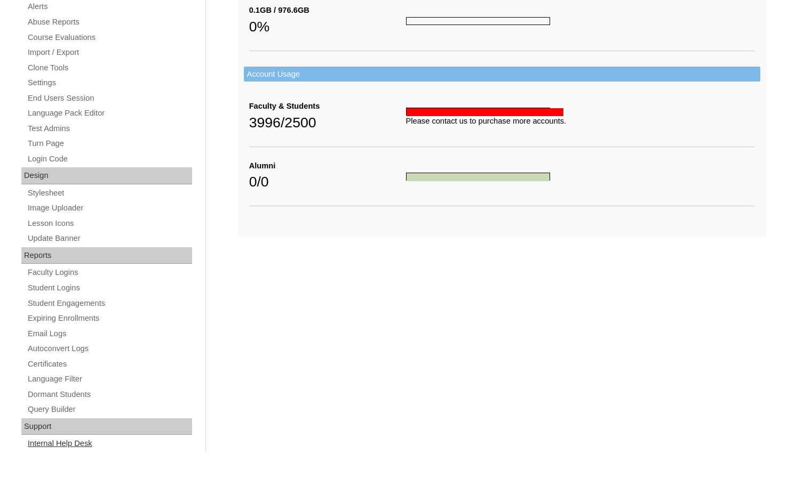 The height and width of the screenshot is (479, 803). Describe the element at coordinates (109, 349) in the screenshot. I see `a: Autoconvert Logs` at that location.